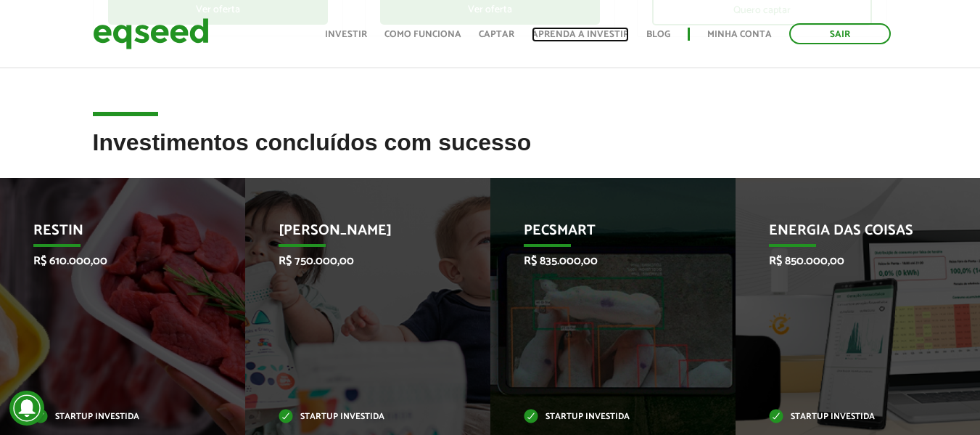 This screenshot has width=980, height=435. Describe the element at coordinates (423, 34) in the screenshot. I see `a: Como funciona` at that location.